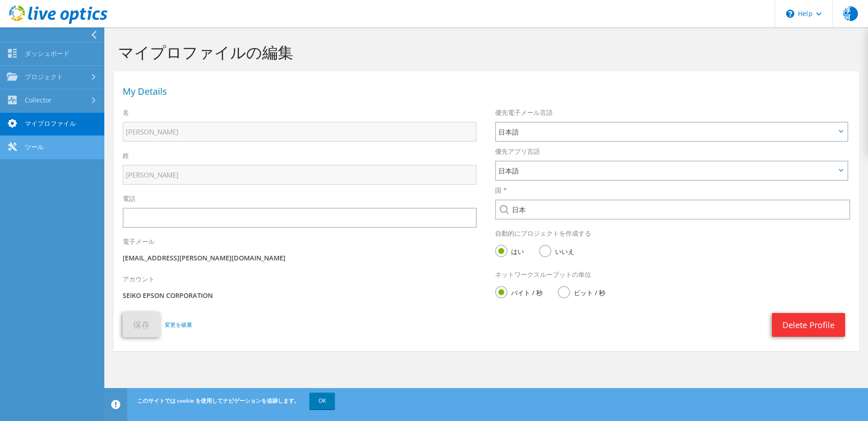 The height and width of the screenshot is (421, 868). Describe the element at coordinates (139, 241) in the screenshot. I see `label: 電子メール` at that location.